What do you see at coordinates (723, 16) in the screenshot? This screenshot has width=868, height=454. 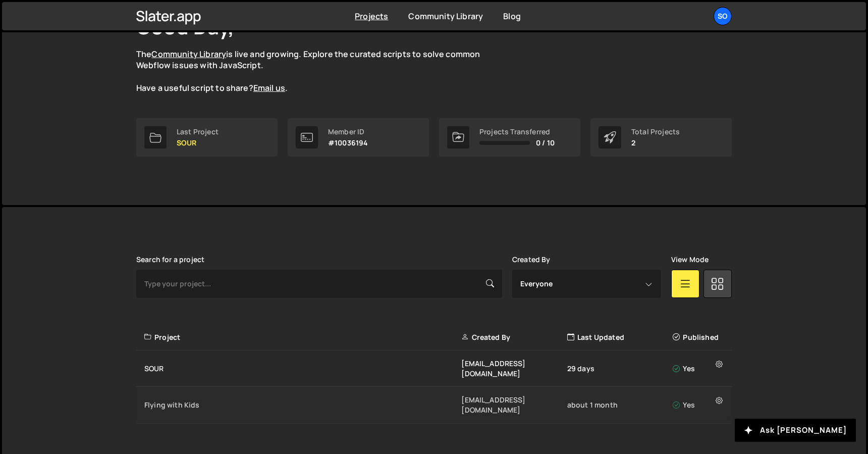 I see `div: SO` at bounding box center [723, 16].